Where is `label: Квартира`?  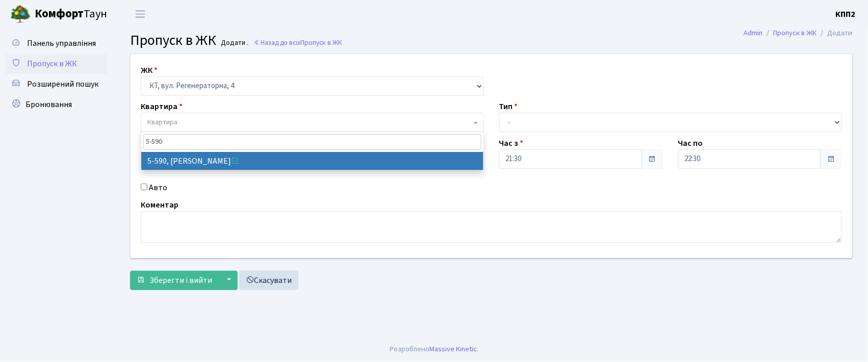 label: Квартира is located at coordinates (162, 107).